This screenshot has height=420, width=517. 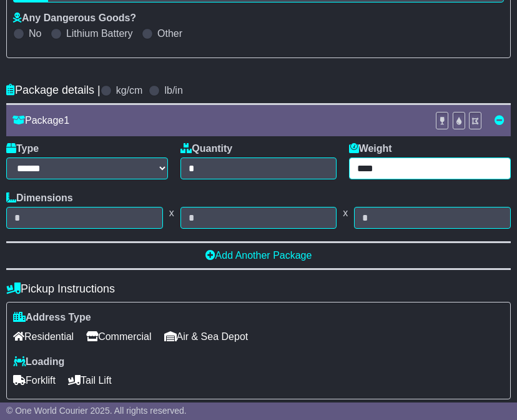 What do you see at coordinates (170, 33) in the screenshot?
I see `label: Other` at bounding box center [170, 33].